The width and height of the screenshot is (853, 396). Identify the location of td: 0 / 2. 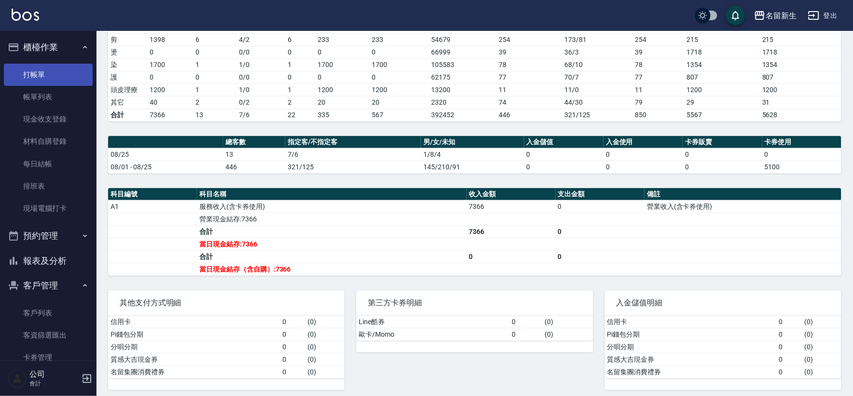
(261, 102).